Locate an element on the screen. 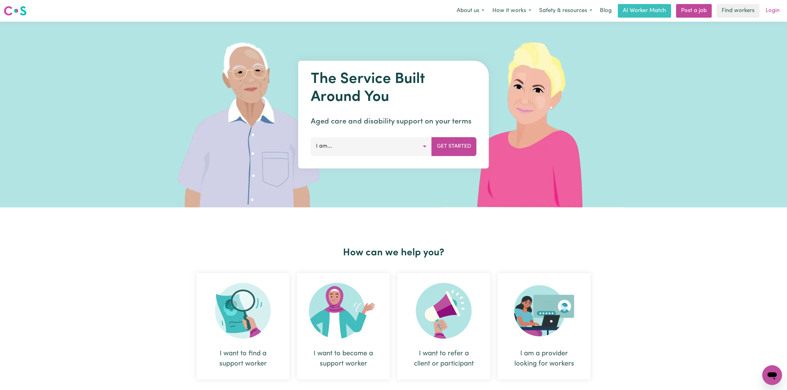 This screenshot has height=390, width=787. p: Aged care and disability support on your terms is located at coordinates (394, 122).